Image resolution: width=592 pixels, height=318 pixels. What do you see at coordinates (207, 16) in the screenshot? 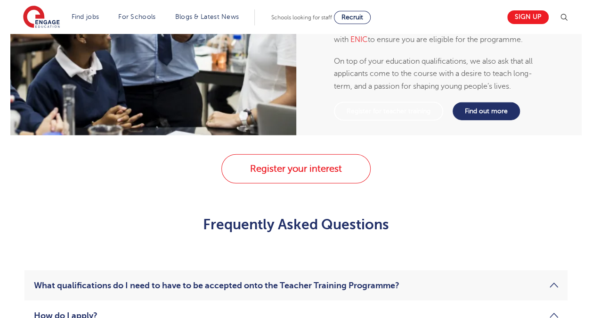
I see `a: Blogs & Latest News` at bounding box center [207, 16].